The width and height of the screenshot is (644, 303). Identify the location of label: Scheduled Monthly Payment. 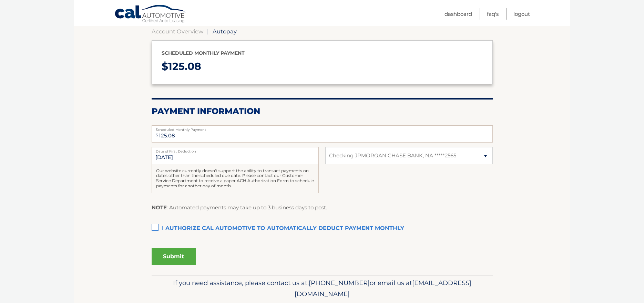
(322, 128).